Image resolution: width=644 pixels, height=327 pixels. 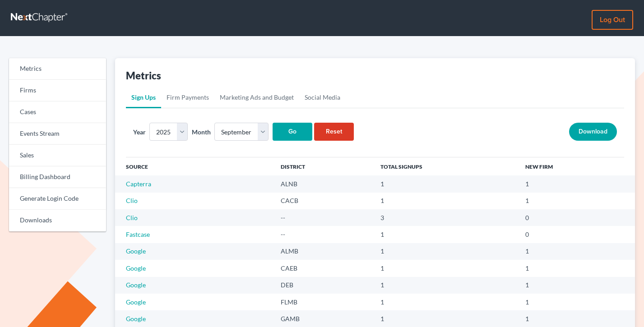 I want to click on td: 3, so click(x=445, y=218).